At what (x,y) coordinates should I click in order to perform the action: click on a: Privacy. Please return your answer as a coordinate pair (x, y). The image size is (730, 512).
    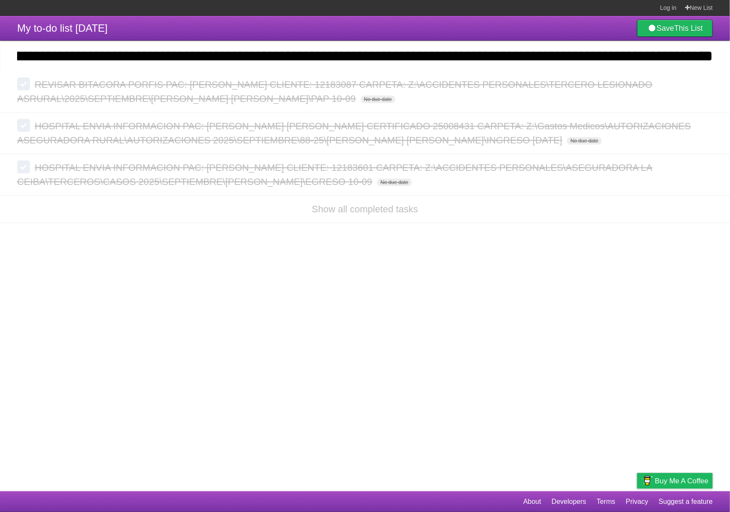
    Looking at the image, I should click on (637, 502).